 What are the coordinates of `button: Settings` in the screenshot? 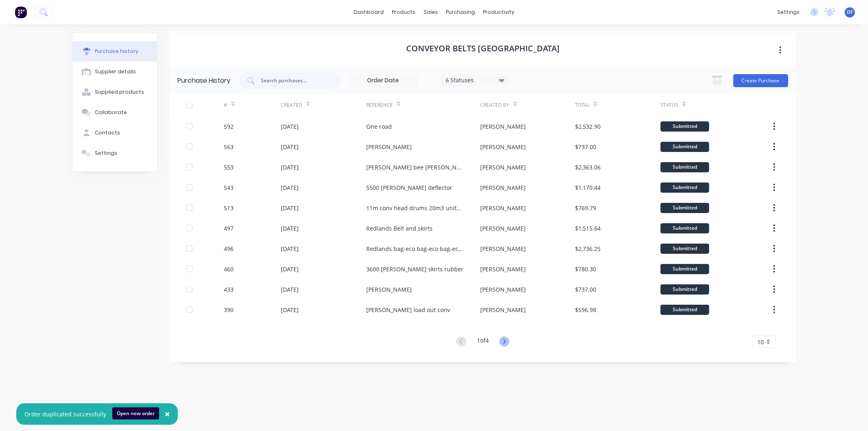 It's located at (114, 153).